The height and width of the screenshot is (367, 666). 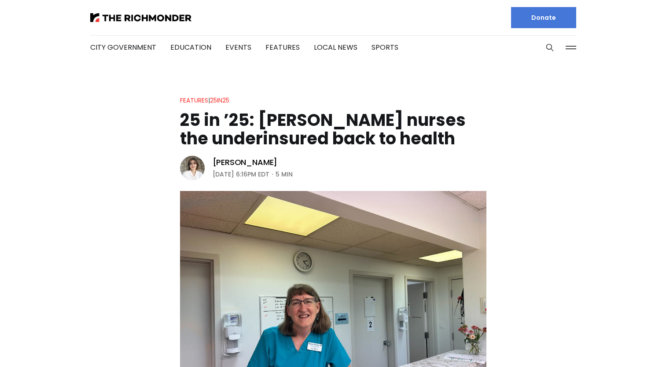 What do you see at coordinates (238, 47) in the screenshot?
I see `a: Events` at bounding box center [238, 47].